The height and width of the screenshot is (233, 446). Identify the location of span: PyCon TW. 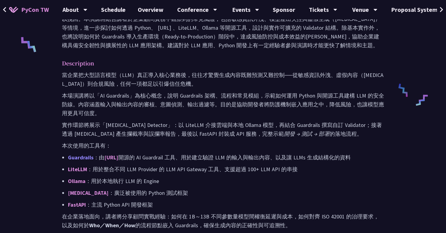
(35, 10).